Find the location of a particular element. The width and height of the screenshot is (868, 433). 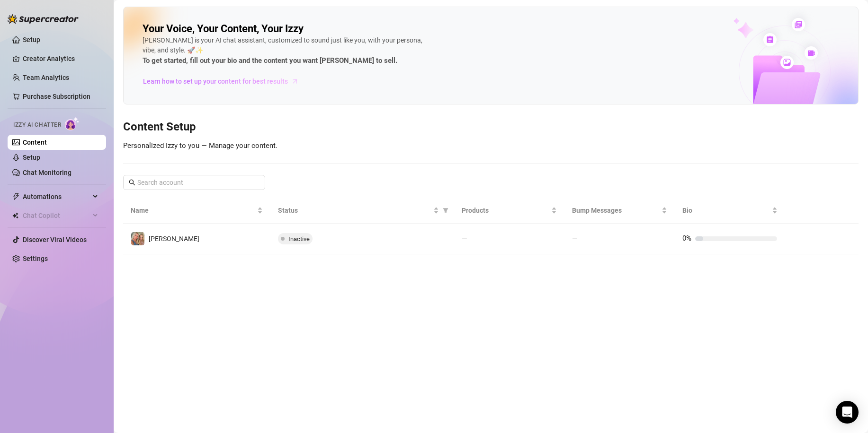

span: Chat Copilot is located at coordinates (57, 216).